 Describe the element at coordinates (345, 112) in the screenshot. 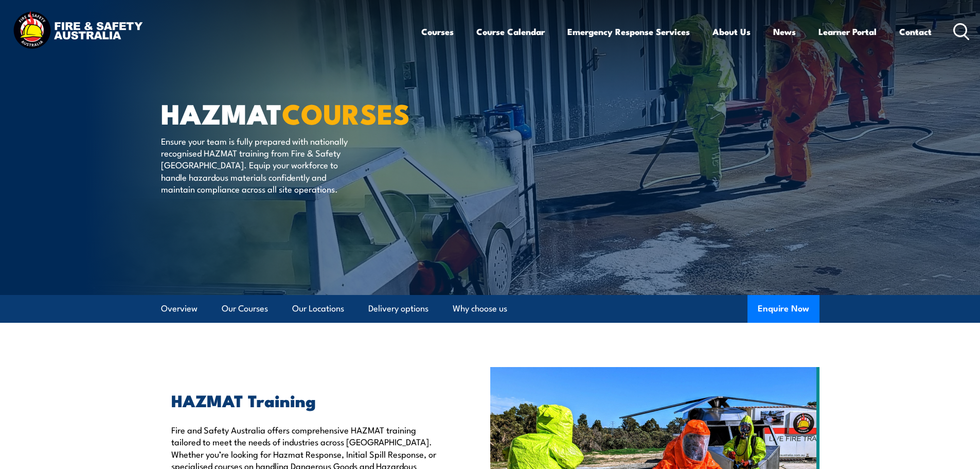

I see `strong: COURSES` at that location.